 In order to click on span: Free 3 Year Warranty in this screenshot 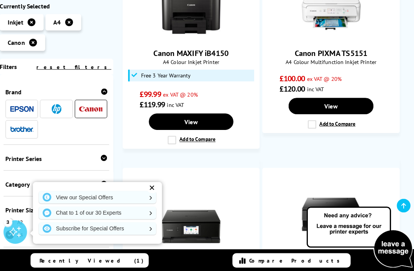, I will do `click(170, 79)`.